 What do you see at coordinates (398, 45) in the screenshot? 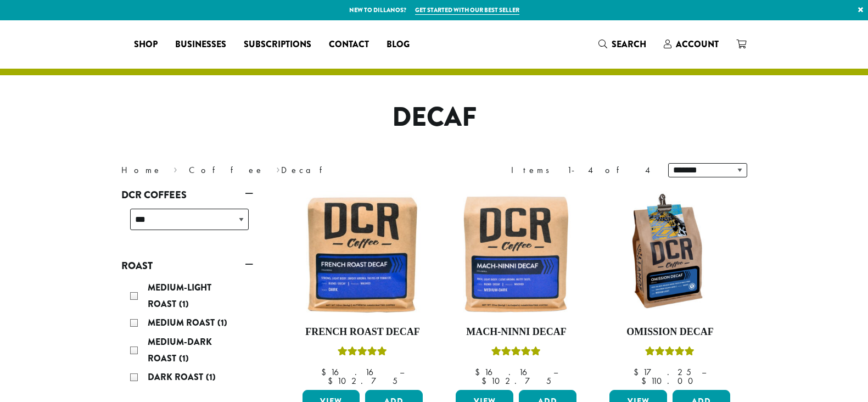
I see `span: Blog` at bounding box center [398, 45].